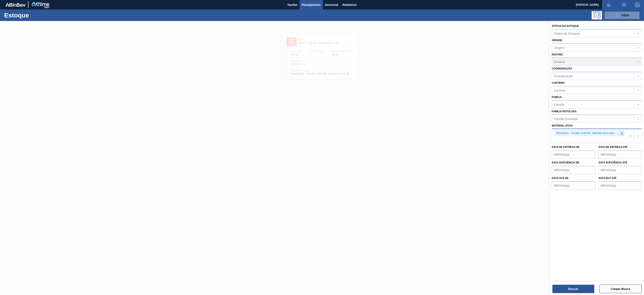 The width and height of the screenshot is (644, 295). Describe the element at coordinates (562, 68) in the screenshot. I see `label: Coordenação` at that location.